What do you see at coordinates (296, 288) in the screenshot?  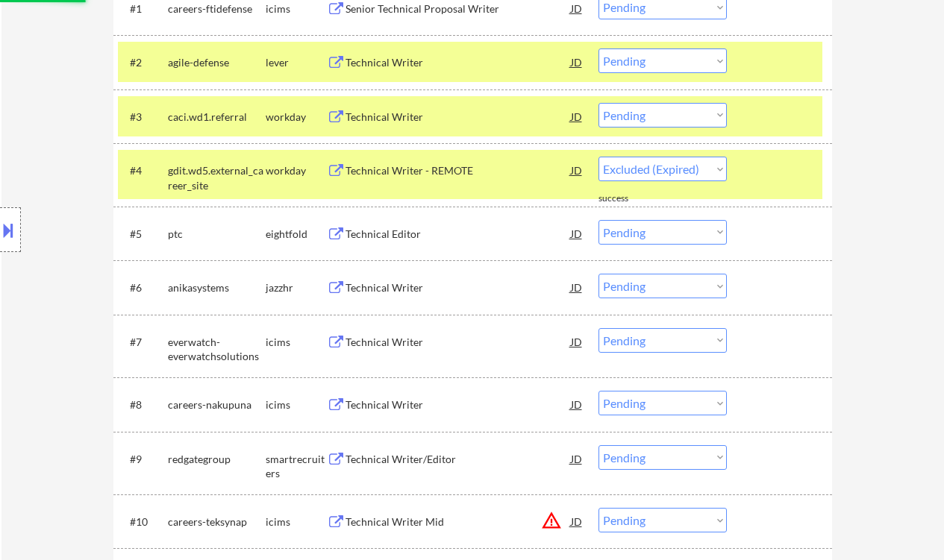 I see `div: jazzhr` at bounding box center [296, 288].